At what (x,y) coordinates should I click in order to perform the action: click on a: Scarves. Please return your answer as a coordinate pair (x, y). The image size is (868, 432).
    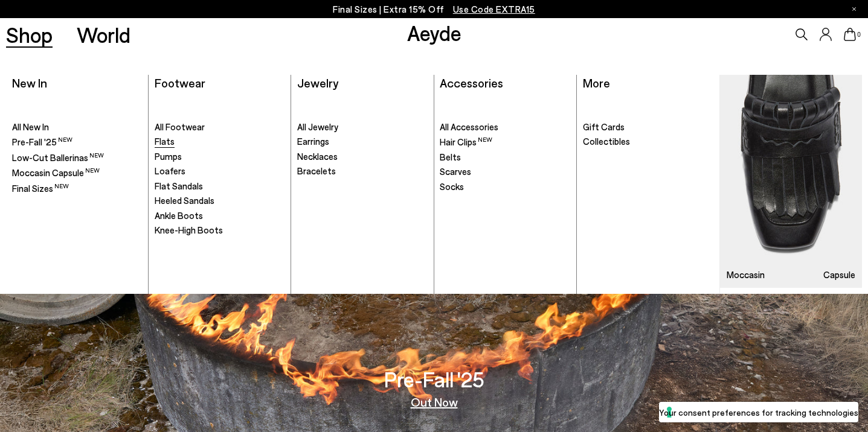
    Looking at the image, I should click on (504, 172).